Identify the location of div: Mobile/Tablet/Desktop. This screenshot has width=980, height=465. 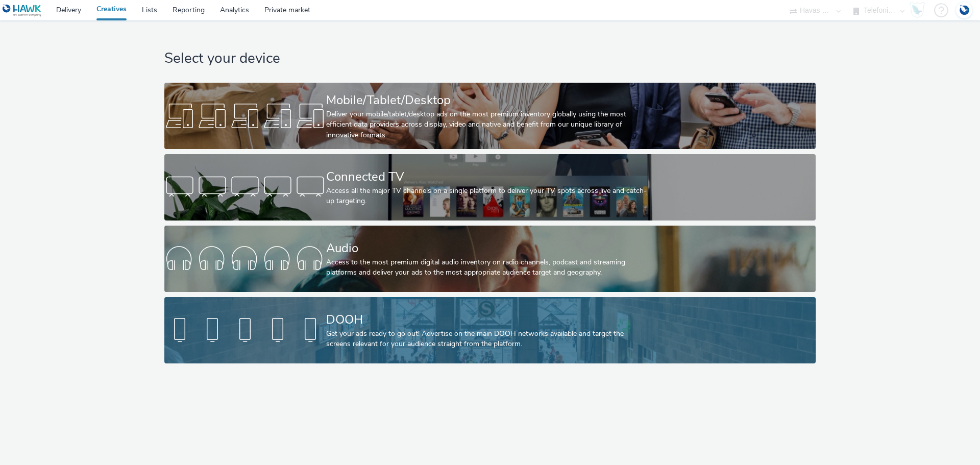
(488, 100).